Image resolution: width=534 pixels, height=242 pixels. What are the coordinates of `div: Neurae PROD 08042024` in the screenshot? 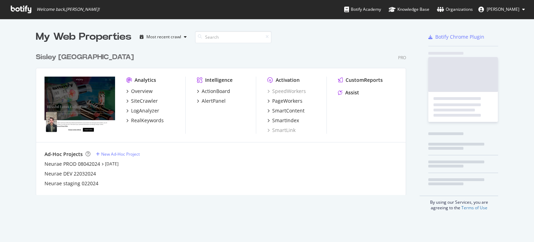 It's located at (72, 164).